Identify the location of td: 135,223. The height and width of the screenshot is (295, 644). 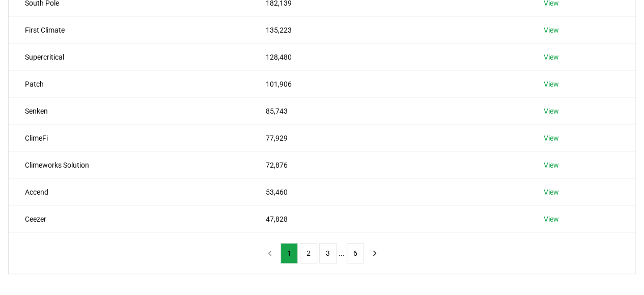
(388, 29).